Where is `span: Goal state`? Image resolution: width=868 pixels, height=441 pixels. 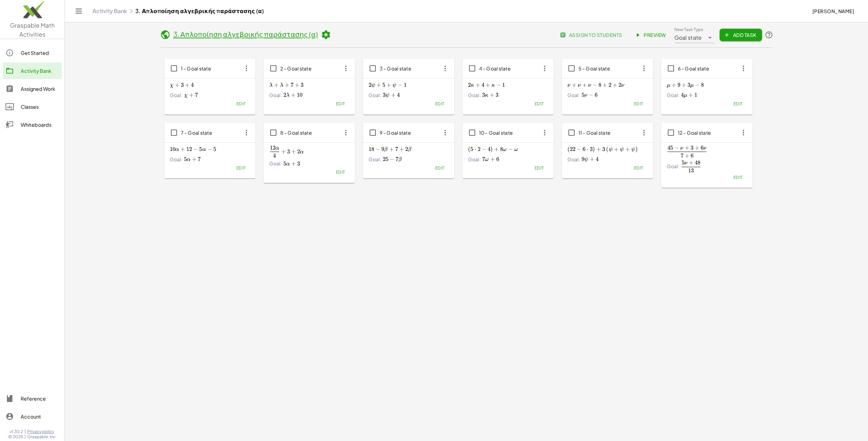
span: Goal state is located at coordinates (688, 38).